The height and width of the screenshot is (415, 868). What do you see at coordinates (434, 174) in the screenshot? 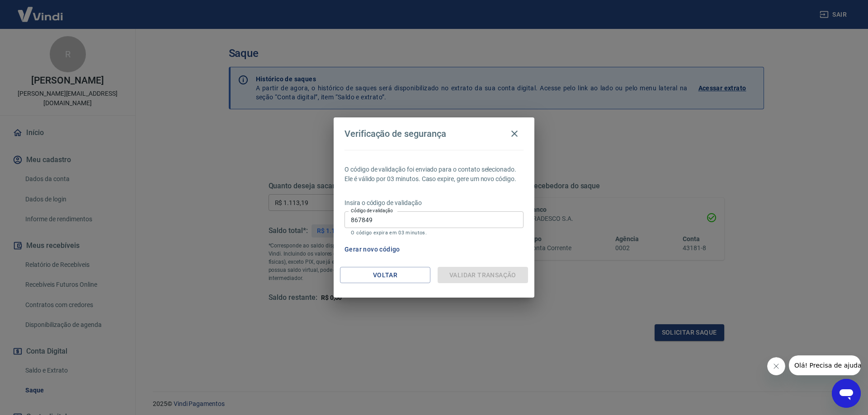
I see `p: O código de validação foi enviado para o contato selecionado. Ele é válido por 03 minutos. Caso e...` at bounding box center [434, 174].